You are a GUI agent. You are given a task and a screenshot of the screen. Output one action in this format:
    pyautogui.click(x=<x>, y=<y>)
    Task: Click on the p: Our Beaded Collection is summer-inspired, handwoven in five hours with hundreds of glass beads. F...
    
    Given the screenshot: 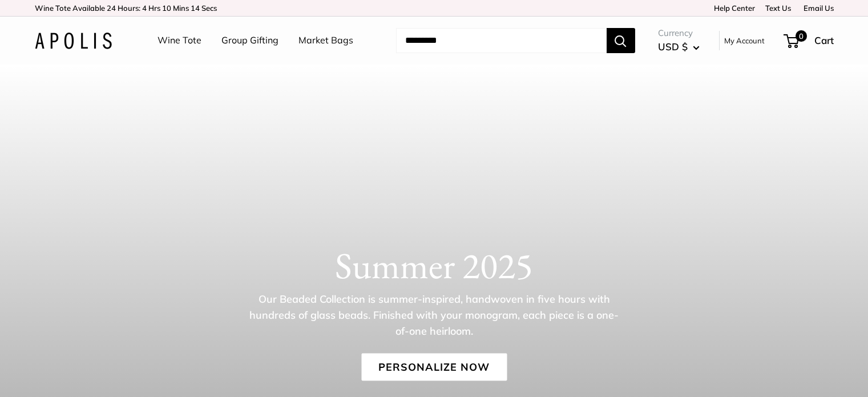 What is the action you would take?
    pyautogui.click(x=434, y=316)
    